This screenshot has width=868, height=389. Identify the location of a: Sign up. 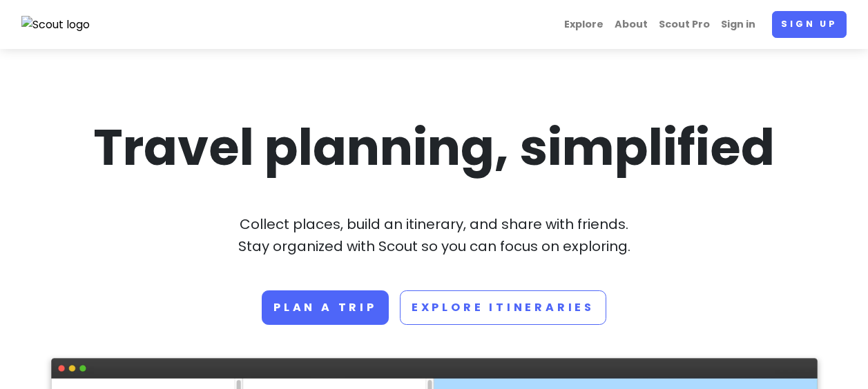
(810, 24).